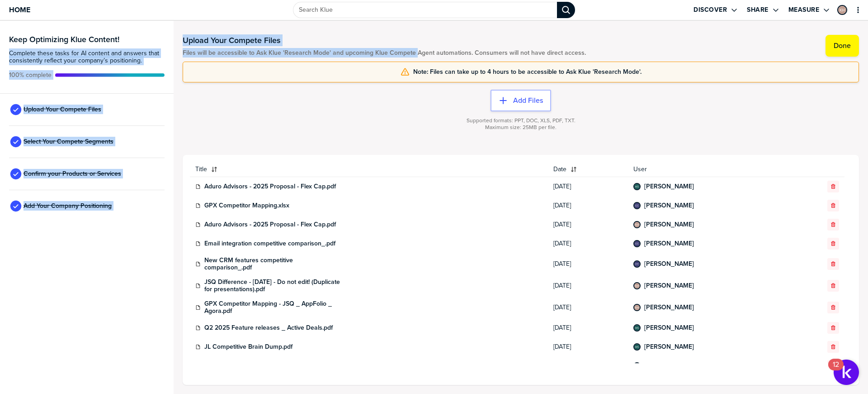 The height and width of the screenshot is (394, 868). I want to click on button: Done, so click(843, 46).